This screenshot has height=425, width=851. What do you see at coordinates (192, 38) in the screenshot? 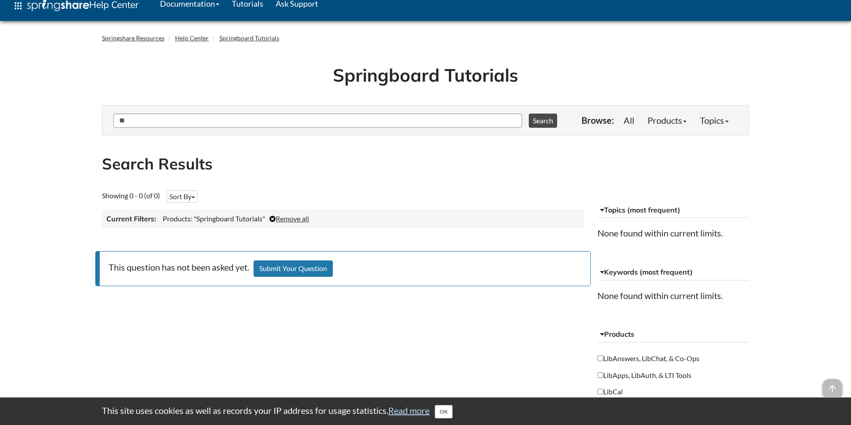
I see `a: Help Center` at bounding box center [192, 38].